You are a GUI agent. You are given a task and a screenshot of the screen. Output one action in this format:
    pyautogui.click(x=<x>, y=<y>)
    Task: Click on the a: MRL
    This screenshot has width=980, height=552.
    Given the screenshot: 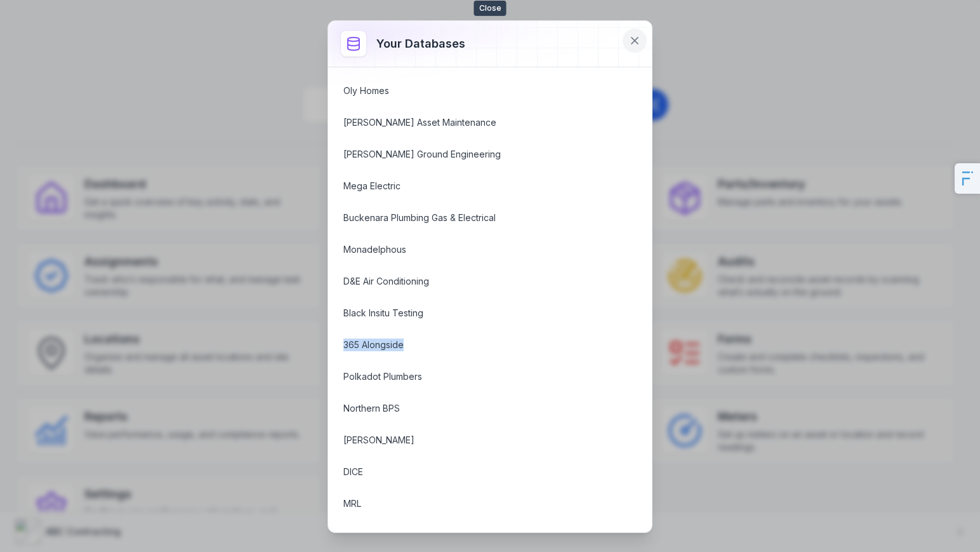 What is the action you would take?
    pyautogui.click(x=475, y=504)
    